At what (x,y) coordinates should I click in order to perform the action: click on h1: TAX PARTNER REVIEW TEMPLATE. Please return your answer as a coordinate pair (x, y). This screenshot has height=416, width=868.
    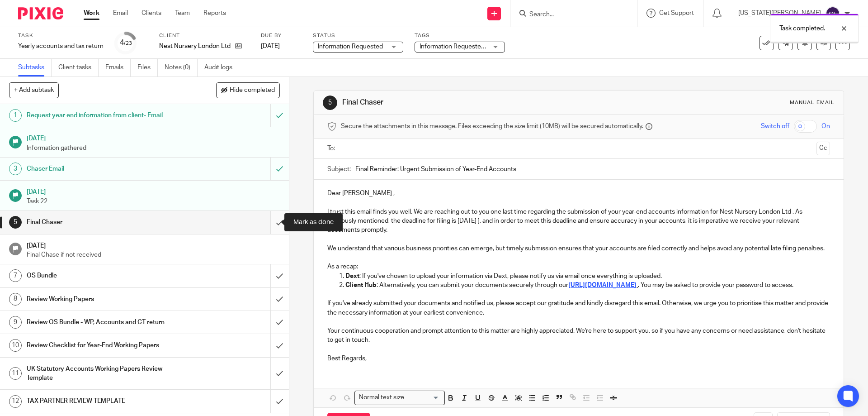
    Looking at the image, I should click on (104, 401).